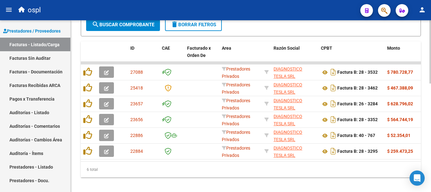 This screenshot has width=431, height=192. Describe the element at coordinates (352, 55) in the screenshot. I see `datatable-header-cell: CPBT` at that location.